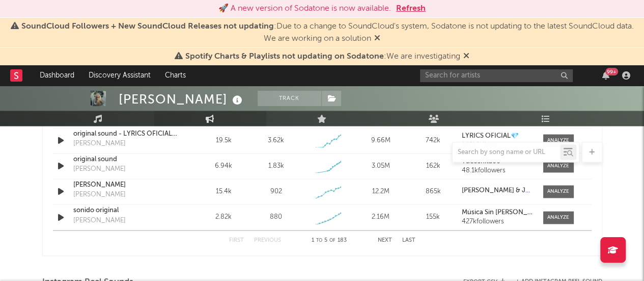 This screenshot has height=281, width=644. What do you see at coordinates (496, 75) in the screenshot?
I see `input: Search for artists` at bounding box center [496, 75].